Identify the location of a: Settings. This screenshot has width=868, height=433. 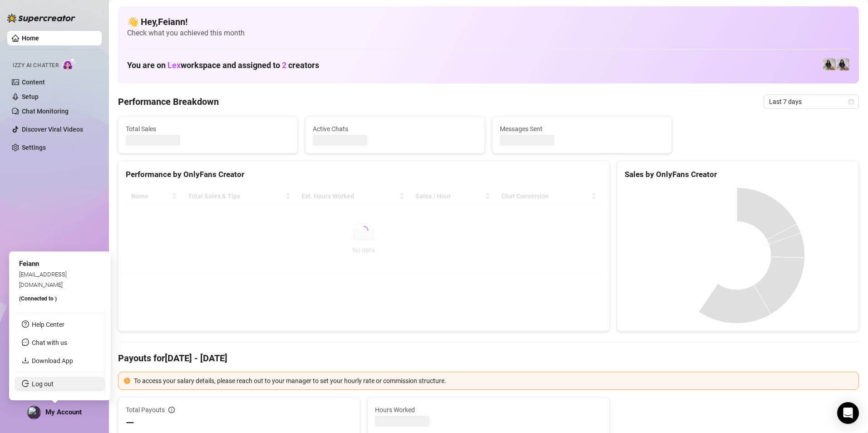
(34, 147).